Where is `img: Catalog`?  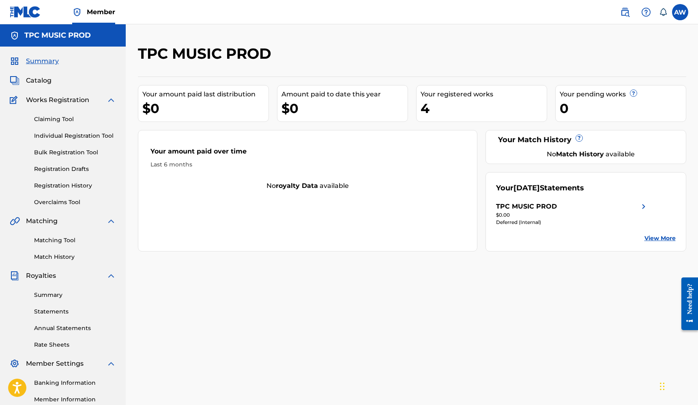 img: Catalog is located at coordinates (15, 81).